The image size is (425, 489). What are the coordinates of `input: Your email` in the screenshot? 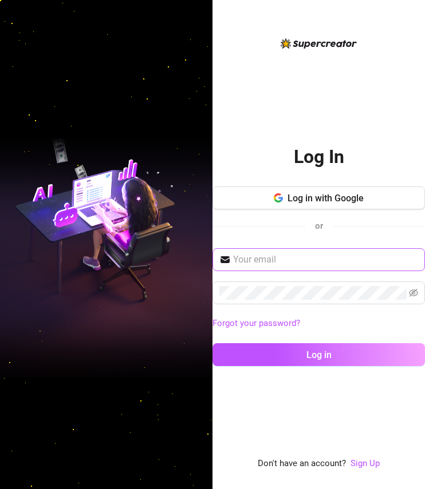 It's located at (325, 260).